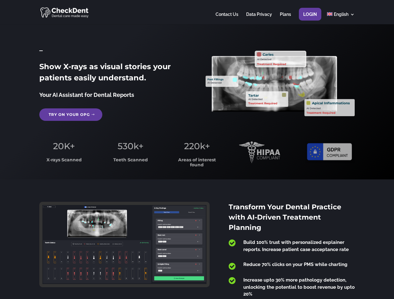  Describe the element at coordinates (71, 115) in the screenshot. I see `a: Try on your OPG` at that location.